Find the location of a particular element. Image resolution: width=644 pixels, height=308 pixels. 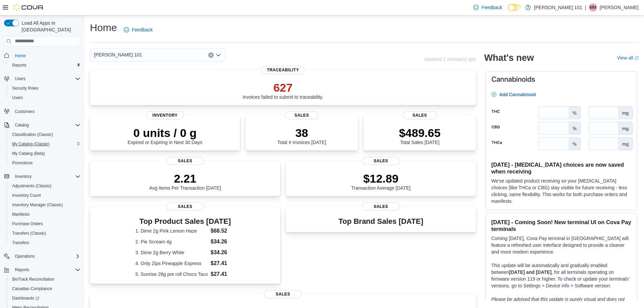

button: Open list of options is located at coordinates (218, 55).